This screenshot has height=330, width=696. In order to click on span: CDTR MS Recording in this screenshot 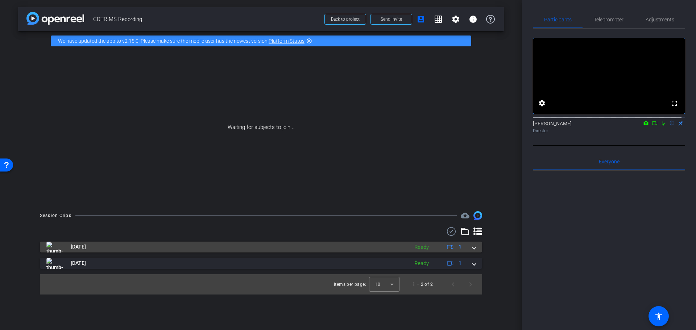, I will do `click(207, 19)`.